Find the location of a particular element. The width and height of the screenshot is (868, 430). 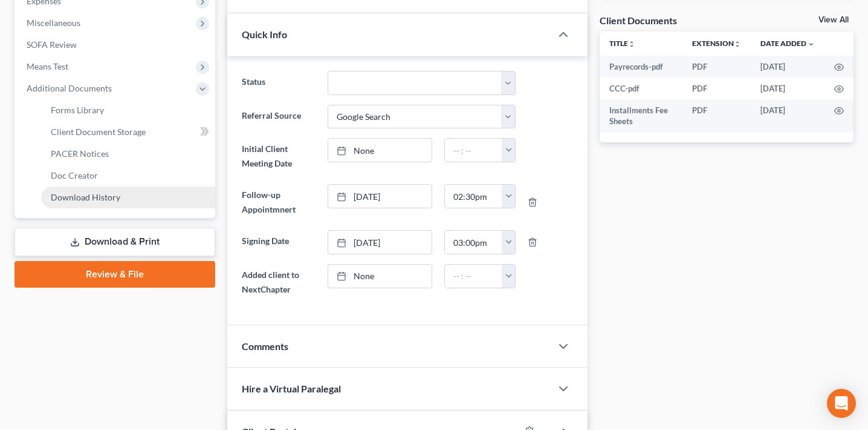

span: Forms Library is located at coordinates (78, 110).